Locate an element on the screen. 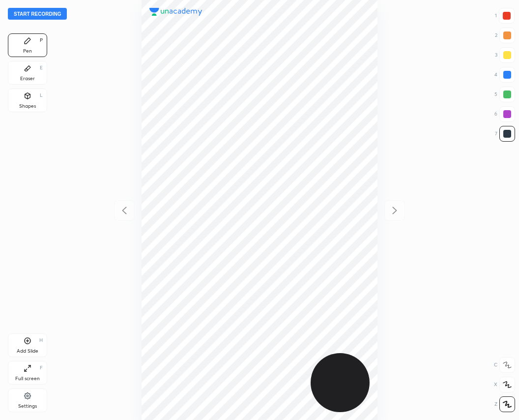 Image resolution: width=519 pixels, height=420 pixels. div: 7 is located at coordinates (505, 134).